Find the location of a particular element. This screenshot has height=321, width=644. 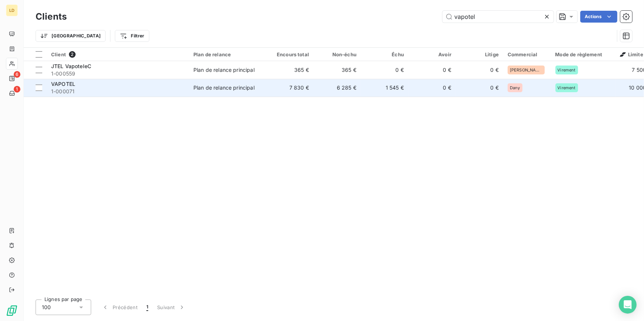

div: Non-échu is located at coordinates (337, 55).